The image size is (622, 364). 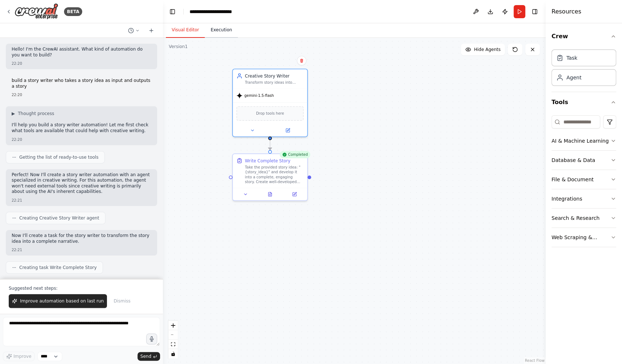 What do you see at coordinates (146, 356) in the screenshot?
I see `span: Send` at bounding box center [146, 356].